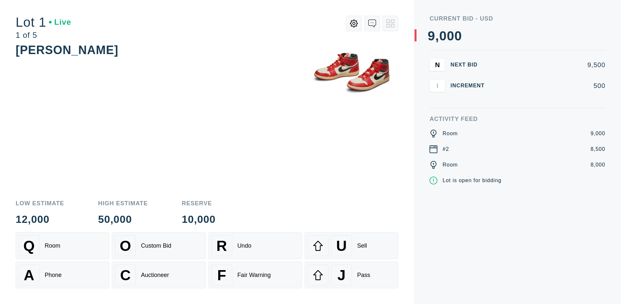  I want to click on div: Pass, so click(364, 275).